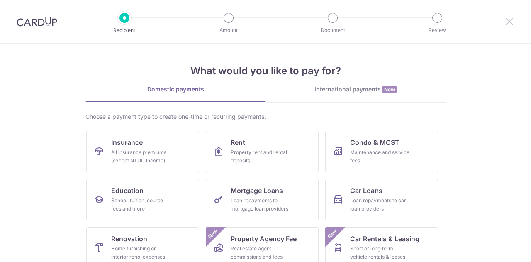 This screenshot has width=531, height=262. I want to click on span: Condo & MCST, so click(375, 142).